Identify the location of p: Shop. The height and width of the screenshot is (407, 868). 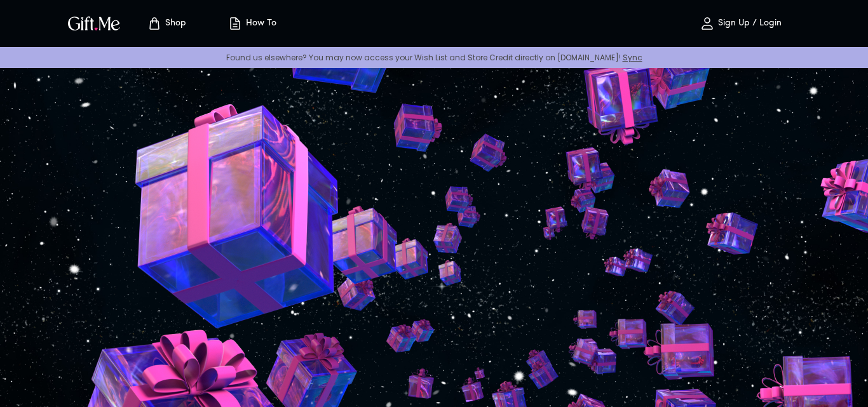
(174, 23).